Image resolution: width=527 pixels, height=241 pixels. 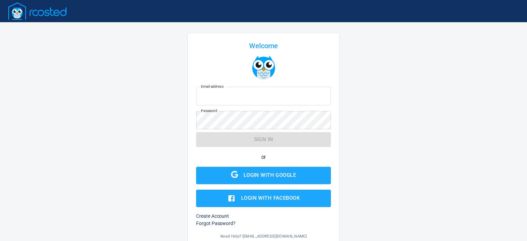 What do you see at coordinates (270, 175) in the screenshot?
I see `div: Login with Google` at bounding box center [270, 175].